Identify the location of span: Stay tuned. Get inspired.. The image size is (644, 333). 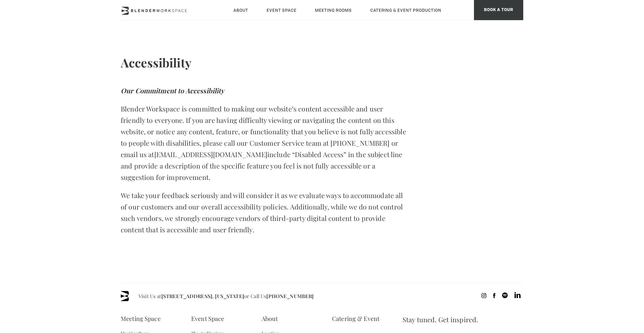
(463, 320).